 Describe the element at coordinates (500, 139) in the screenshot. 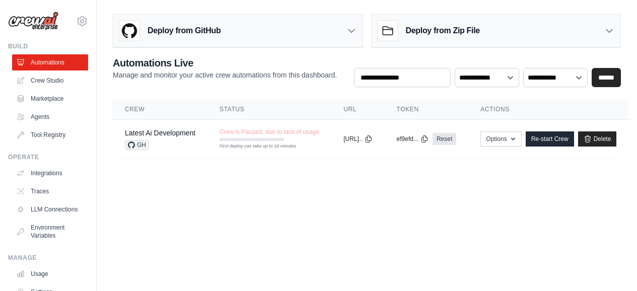

I see `button: Options` at that location.